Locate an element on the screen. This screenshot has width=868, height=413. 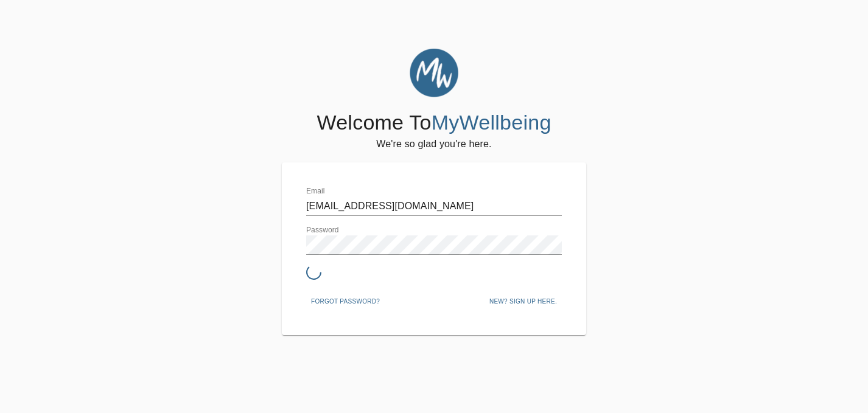
h4: Welcome To is located at coordinates (433, 123).